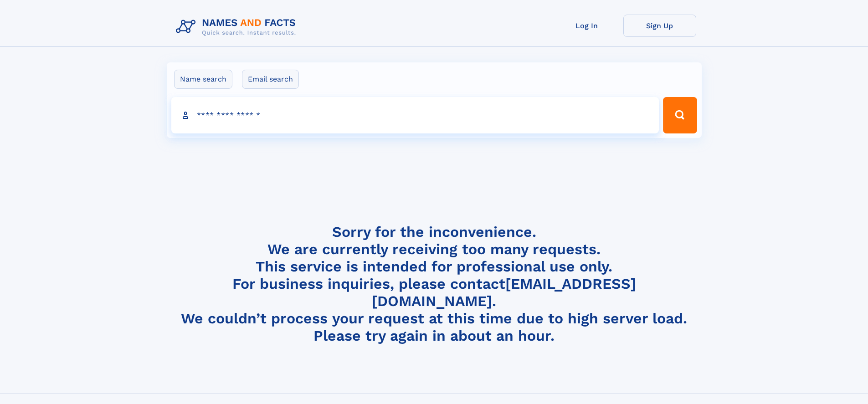  I want to click on h4: Sorry for the inconvenience. We are currently receiving too many requests. This service is intend..., so click(434, 283).